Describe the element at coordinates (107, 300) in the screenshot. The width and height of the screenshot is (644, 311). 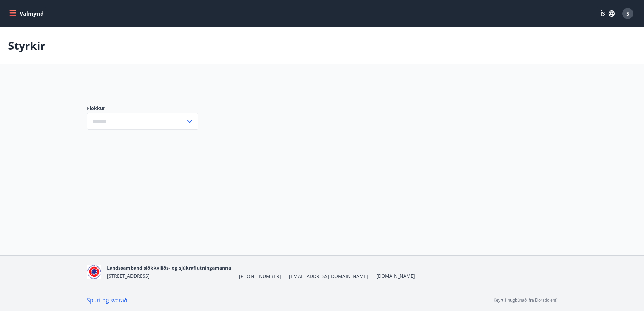
I see `a: Spurt og svarað` at that location.